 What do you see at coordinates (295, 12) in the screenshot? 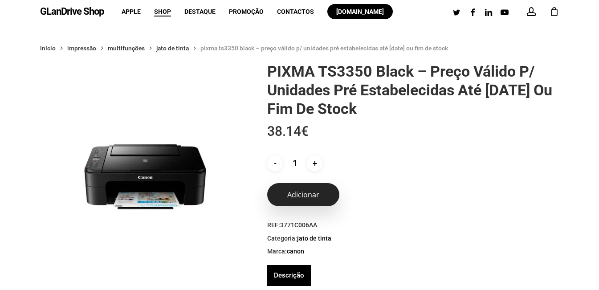
I see `a: Contactos` at bounding box center [295, 12].